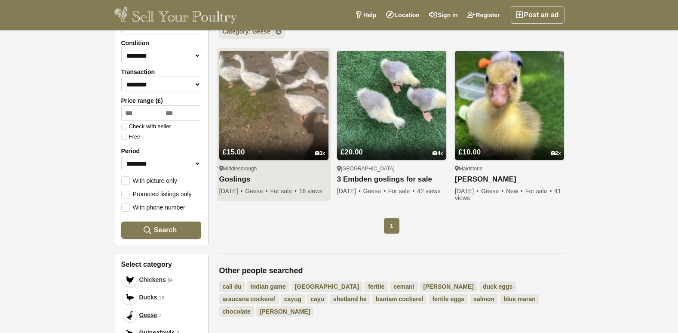 Image resolution: width=678 pixels, height=333 pixels. Describe the element at coordinates (508, 194) in the screenshot. I see `span: 41 views` at that location.